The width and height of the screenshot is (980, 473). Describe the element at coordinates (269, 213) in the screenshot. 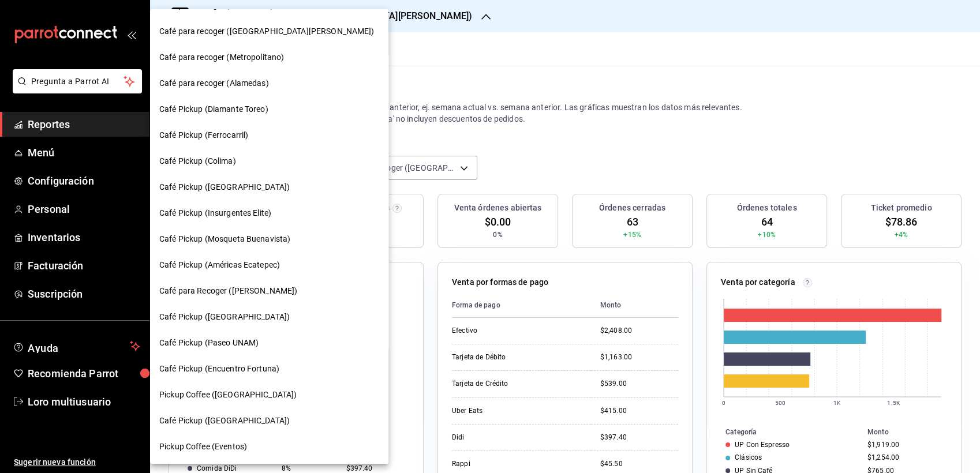

I see `div: Café Pickup (Insurgentes Elite)` at that location.